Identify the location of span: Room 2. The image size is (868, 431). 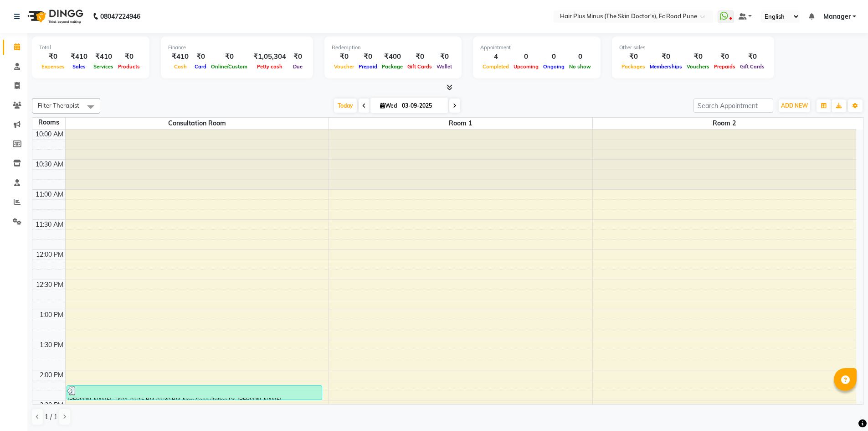
(725, 123).